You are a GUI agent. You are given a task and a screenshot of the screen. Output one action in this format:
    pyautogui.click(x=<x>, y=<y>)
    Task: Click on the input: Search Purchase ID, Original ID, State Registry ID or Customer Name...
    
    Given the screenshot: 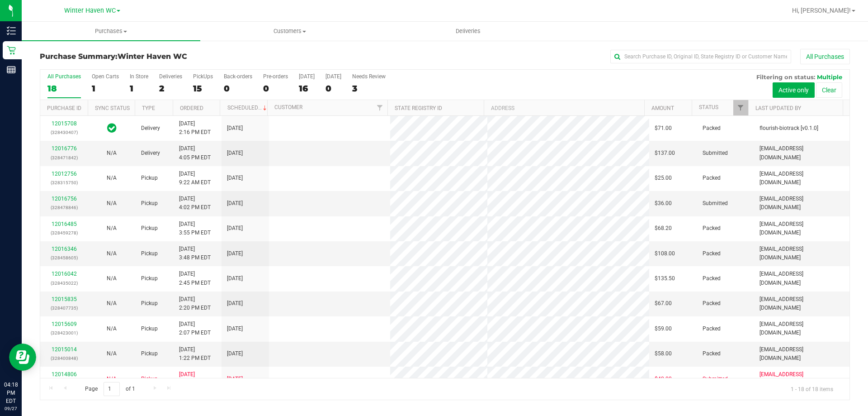 What is the action you would take?
    pyautogui.click(x=700, y=57)
    